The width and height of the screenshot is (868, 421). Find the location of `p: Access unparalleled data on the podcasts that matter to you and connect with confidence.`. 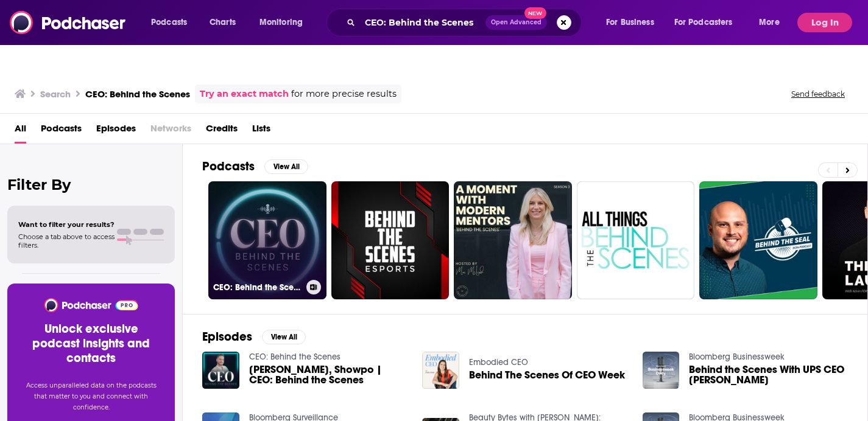

p: Access unparalleled data on the podcasts that matter to you and connect with confidence. is located at coordinates (91, 397).